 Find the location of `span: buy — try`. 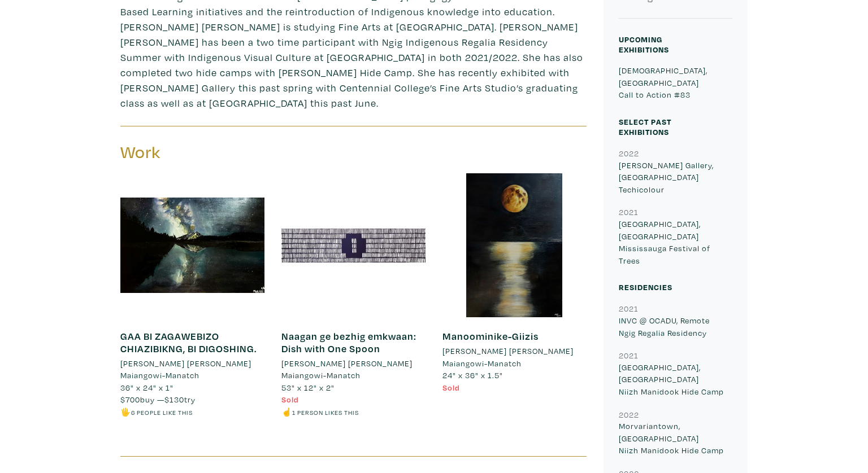

span: buy — try is located at coordinates (157, 399).